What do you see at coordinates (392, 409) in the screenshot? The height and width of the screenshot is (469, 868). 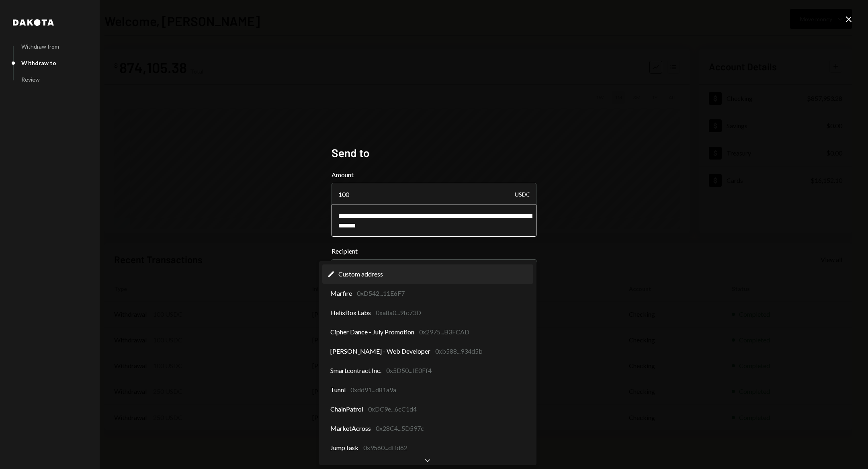 I see `div: 0xDC9e...6cC1d4` at bounding box center [392, 409].